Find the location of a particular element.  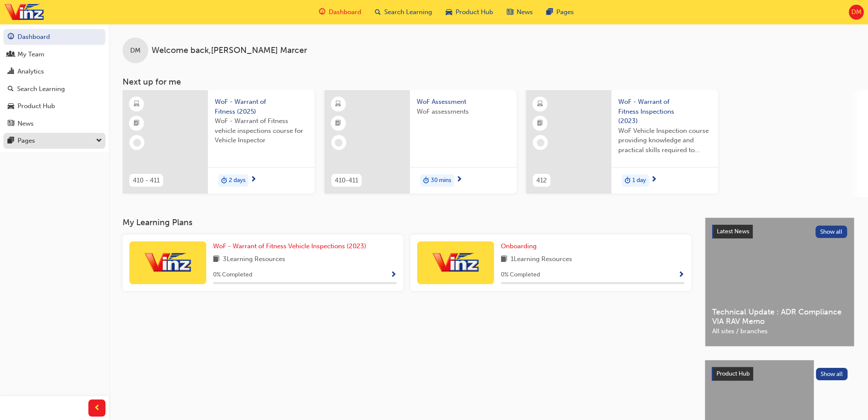

div: My Team is located at coordinates (31, 54).